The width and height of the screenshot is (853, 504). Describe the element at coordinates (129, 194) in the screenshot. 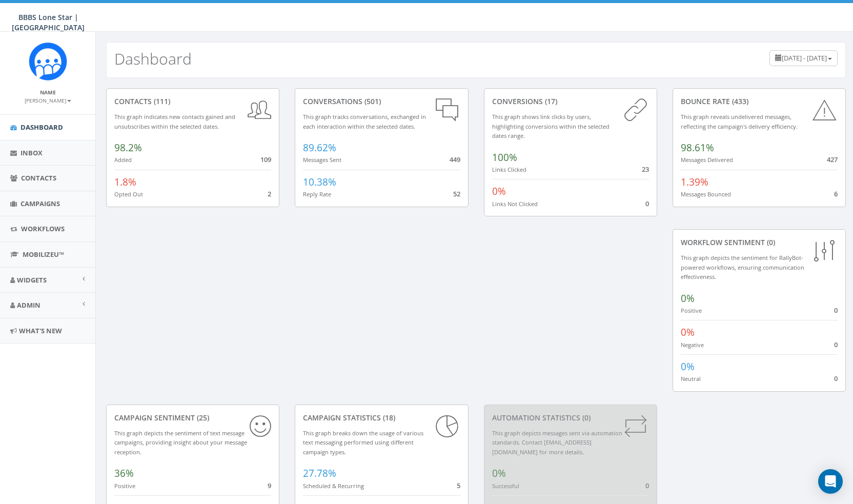

I see `small: Opted Out` at that location.